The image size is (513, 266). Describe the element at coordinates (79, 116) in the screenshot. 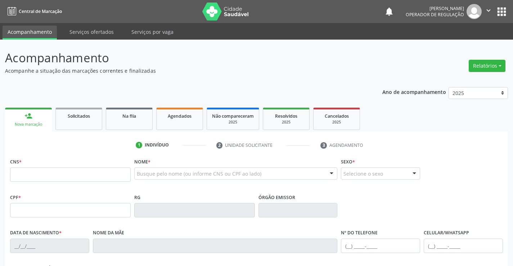

I see `span: Solicitados` at that location.